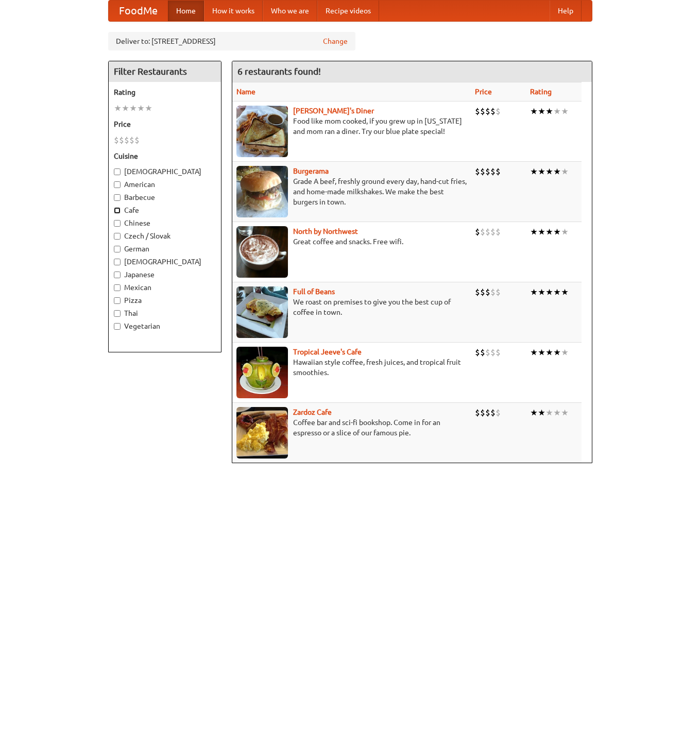 Image resolution: width=700 pixels, height=729 pixels. Describe the element at coordinates (348, 10) in the screenshot. I see `a: Recipe videos` at that location.